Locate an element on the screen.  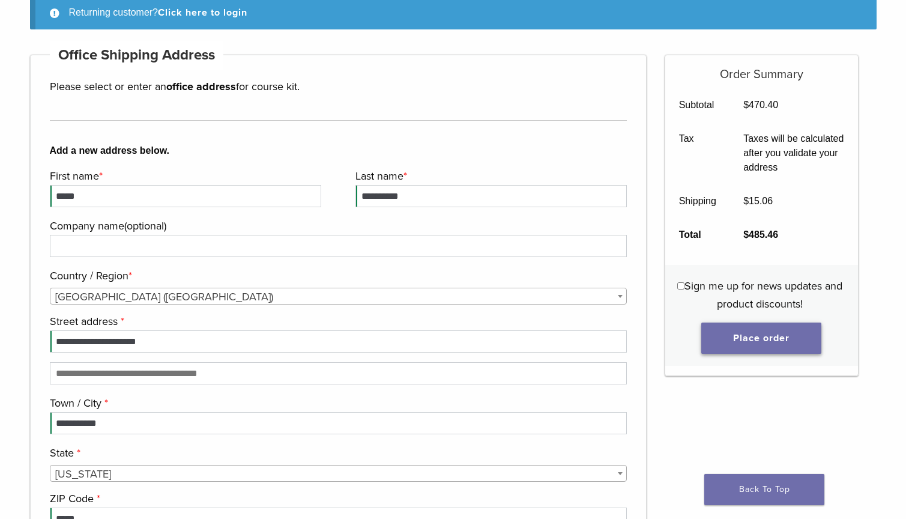
bdi: 470.40 is located at coordinates (761, 105).